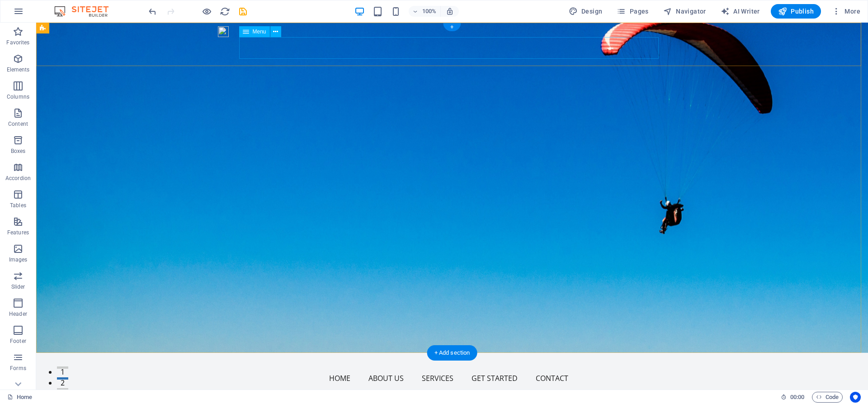 This screenshot has height=404, width=868. Describe the element at coordinates (430, 11) in the screenshot. I see `h6: 100%` at that location.